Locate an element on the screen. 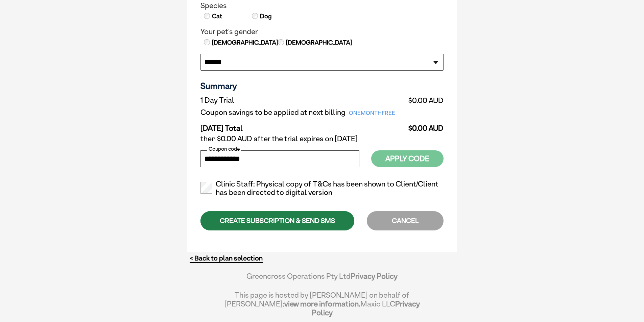 The height and width of the screenshot is (322, 644). button: Apply Code is located at coordinates (407, 158).